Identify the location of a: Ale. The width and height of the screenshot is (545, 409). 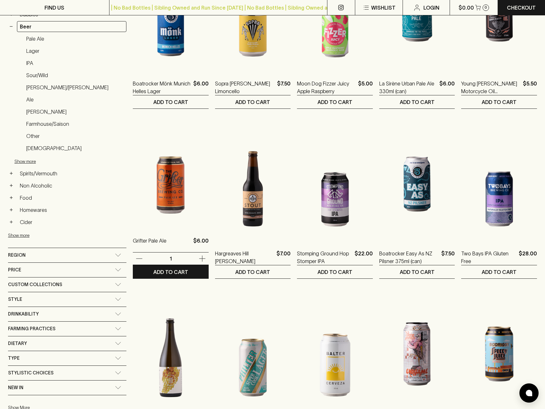
(75, 99).